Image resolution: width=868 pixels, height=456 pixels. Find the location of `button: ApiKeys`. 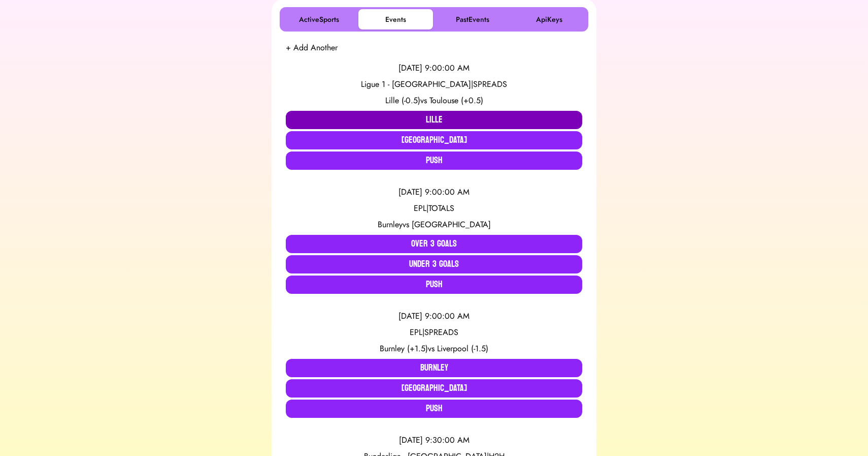

button: ApiKeys is located at coordinates (549, 19).